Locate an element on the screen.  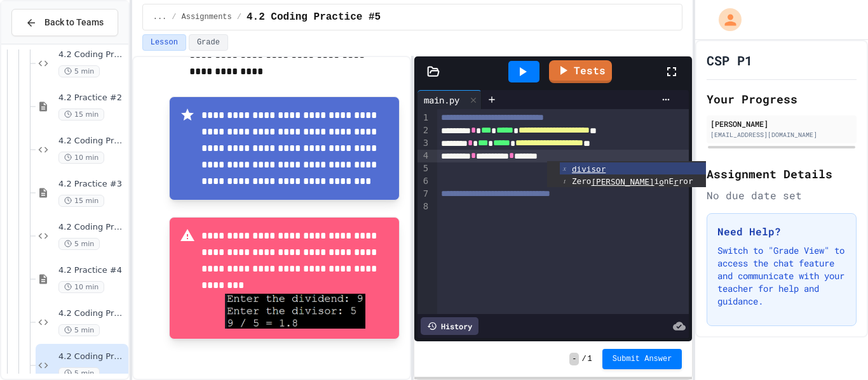
button: Lesson is located at coordinates (164, 42).